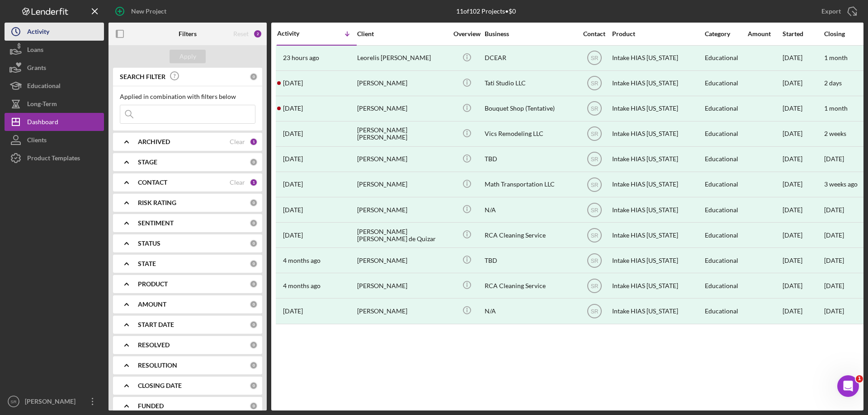 This screenshot has width=868, height=415. I want to click on div: Dashboard, so click(43, 123).